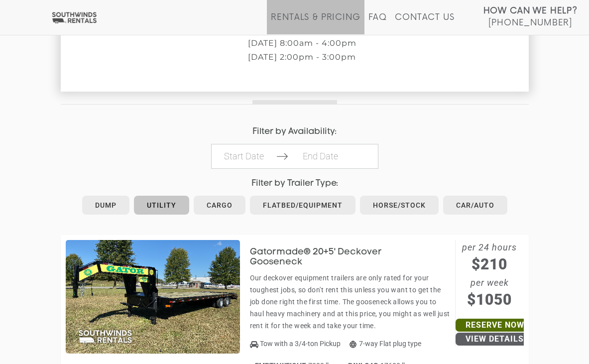  Describe the element at coordinates (530, 11) in the screenshot. I see `strong: How Can We Help?` at that location.